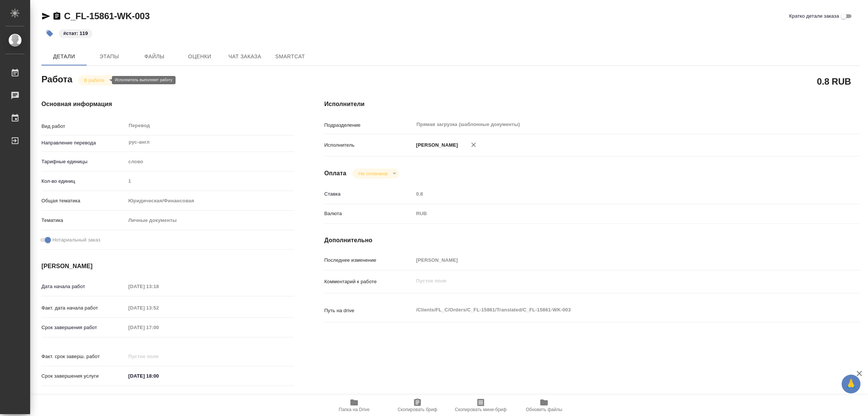 The height and width of the screenshot is (416, 868). I want to click on p: Общая тематика, so click(84, 201).